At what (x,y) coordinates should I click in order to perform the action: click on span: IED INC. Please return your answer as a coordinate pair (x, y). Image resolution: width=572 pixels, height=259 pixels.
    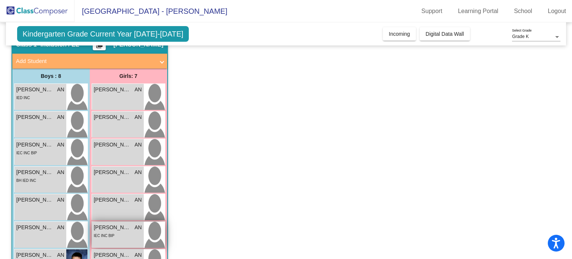
    Looking at the image, I should click on (23, 98).